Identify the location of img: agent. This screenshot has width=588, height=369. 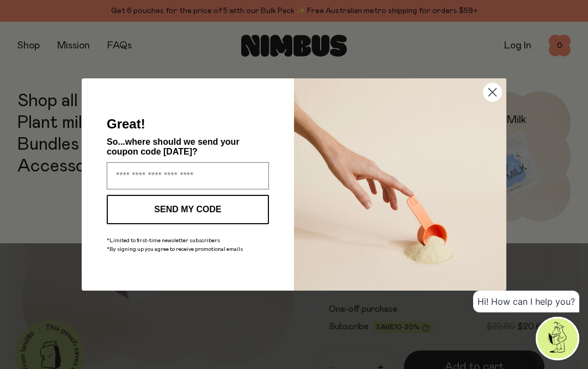
(558, 339).